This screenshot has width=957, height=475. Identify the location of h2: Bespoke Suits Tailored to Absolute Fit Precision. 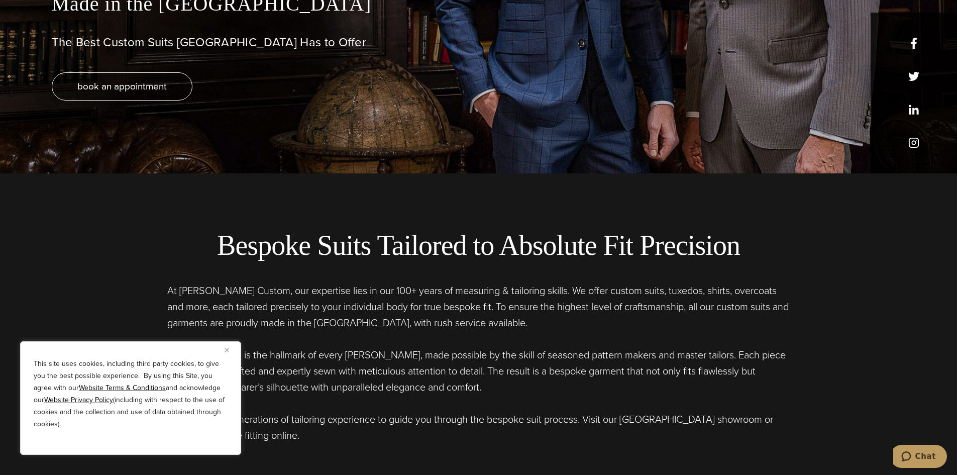
(479, 245).